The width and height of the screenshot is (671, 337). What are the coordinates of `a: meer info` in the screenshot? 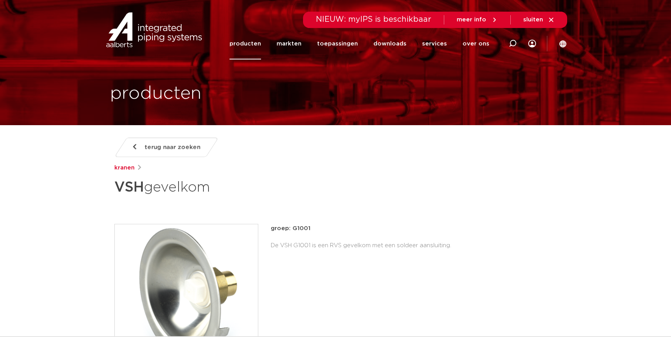 It's located at (478, 20).